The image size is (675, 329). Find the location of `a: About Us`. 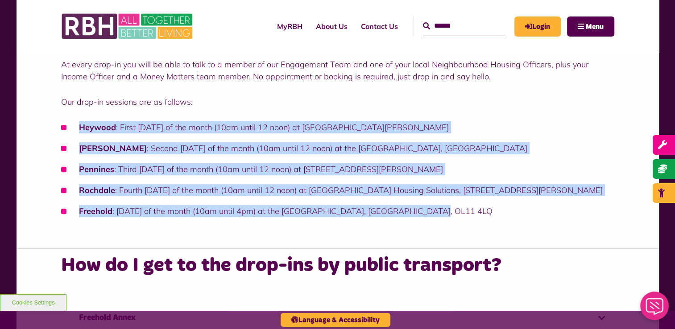

a: About Us is located at coordinates (331, 26).